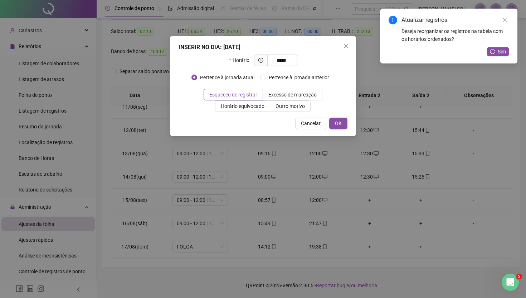 Image resolution: width=526 pixels, height=298 pixels. I want to click on span: Outro motivo, so click(290, 106).